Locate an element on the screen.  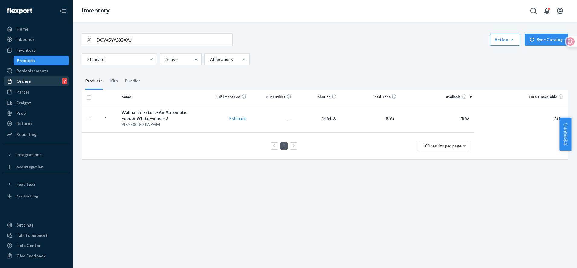
div: Parcel is located at coordinates (23, 92).